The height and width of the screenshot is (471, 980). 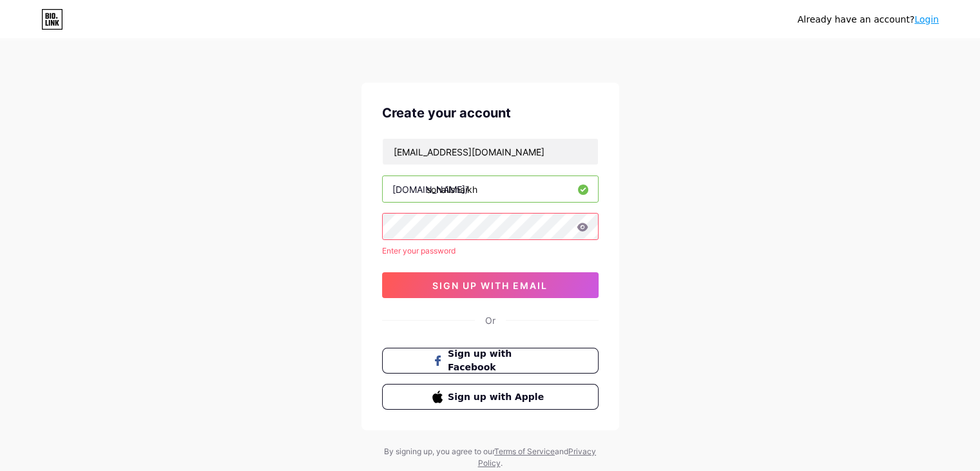 I want to click on span: Sign up with Facebook, so click(x=497, y=360).